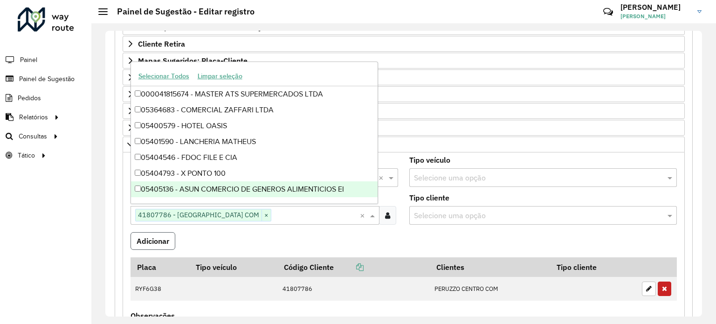 The width and height of the screenshot is (716, 324). I want to click on td: RYF6G38, so click(160, 289).